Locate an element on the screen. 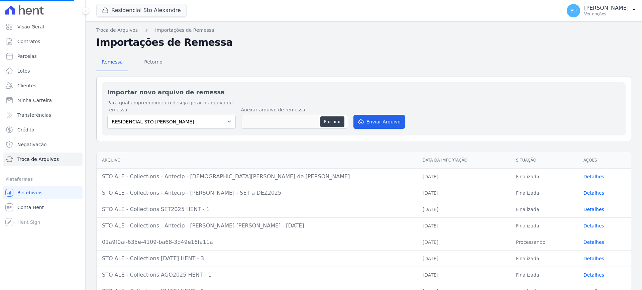 The image size is (642, 290). div: STO ALE - Collections SET2025 HENT - 1 is located at coordinates (257, 209).